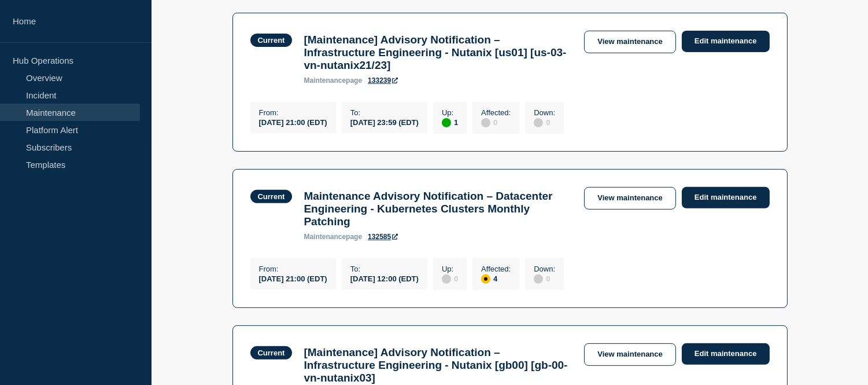 This screenshot has height=385, width=868. Describe the element at coordinates (447, 123) in the screenshot. I see `div: up` at that location.